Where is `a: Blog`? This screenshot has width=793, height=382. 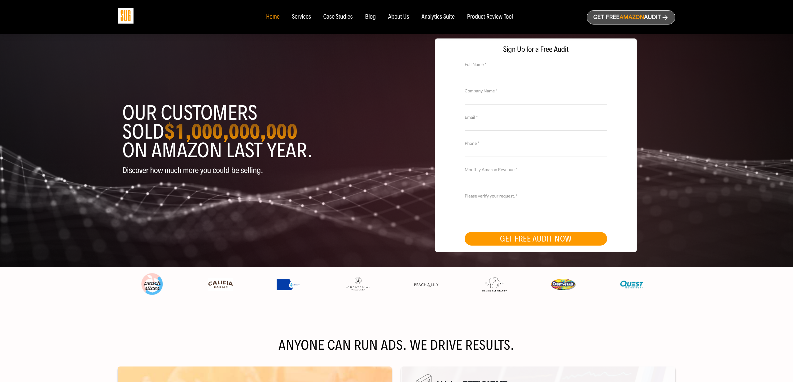
a: Blog is located at coordinates (370, 17).